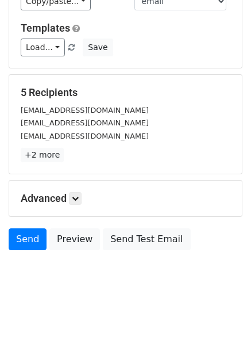  Describe the element at coordinates (222, 320) in the screenshot. I see `div: Chat Widget` at that location.